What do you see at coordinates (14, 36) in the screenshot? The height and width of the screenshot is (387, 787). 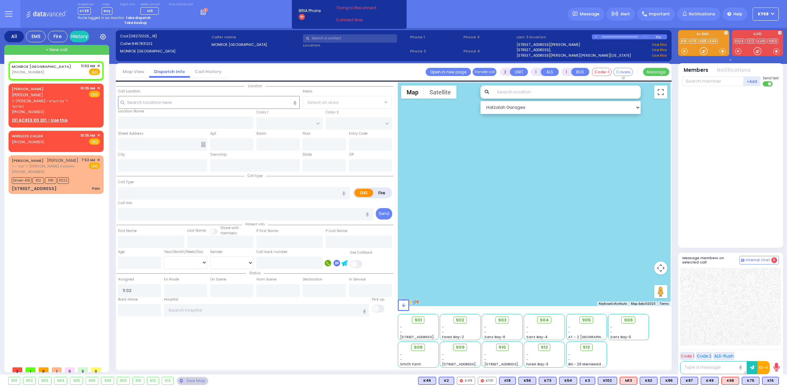 I see `div: All` at bounding box center [14, 36].